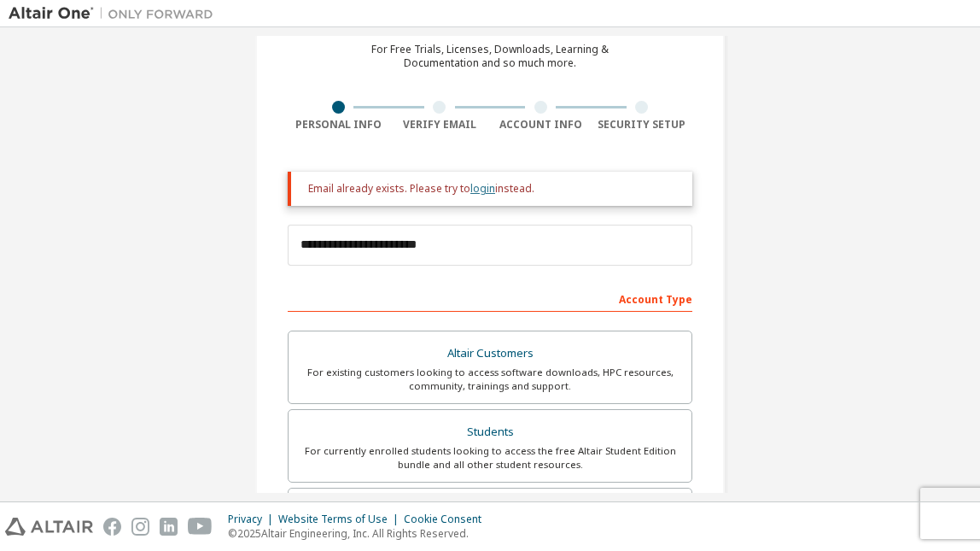 Image resolution: width=980 pixels, height=551 pixels. I want to click on div: Verify Email, so click(439, 125).